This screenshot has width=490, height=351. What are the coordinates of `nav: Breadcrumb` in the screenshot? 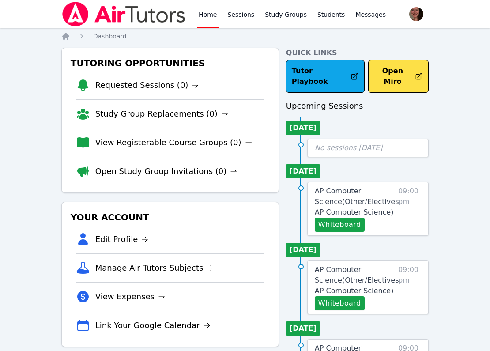 It's located at (245, 36).